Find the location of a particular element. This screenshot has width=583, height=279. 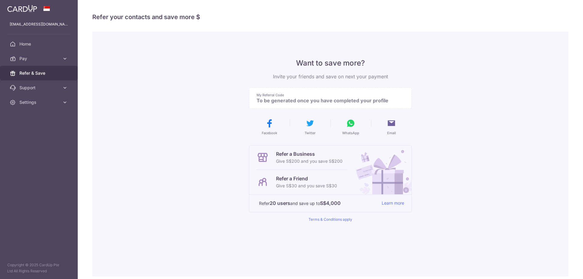

strong: 20 users is located at coordinates (280, 203).